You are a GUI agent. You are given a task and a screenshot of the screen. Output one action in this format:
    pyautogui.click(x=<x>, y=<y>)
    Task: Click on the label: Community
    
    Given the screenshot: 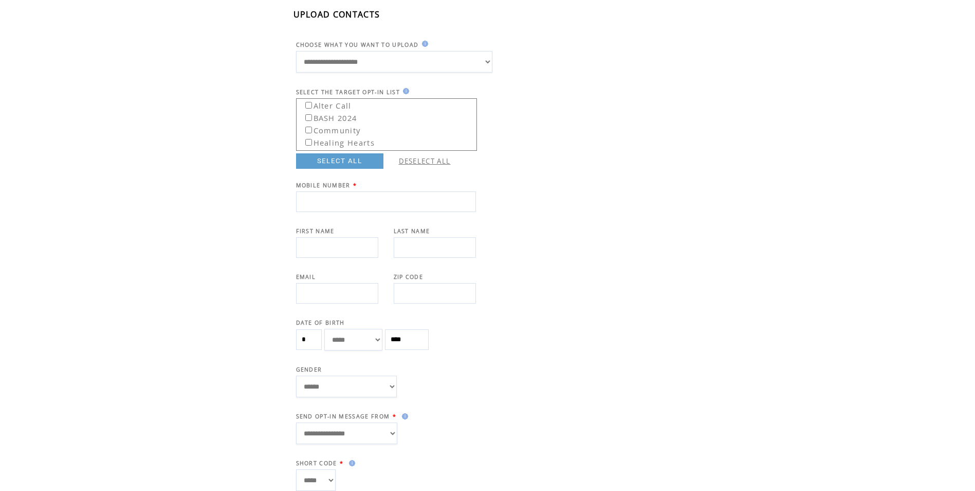 What is the action you would take?
    pyautogui.click(x=330, y=129)
    